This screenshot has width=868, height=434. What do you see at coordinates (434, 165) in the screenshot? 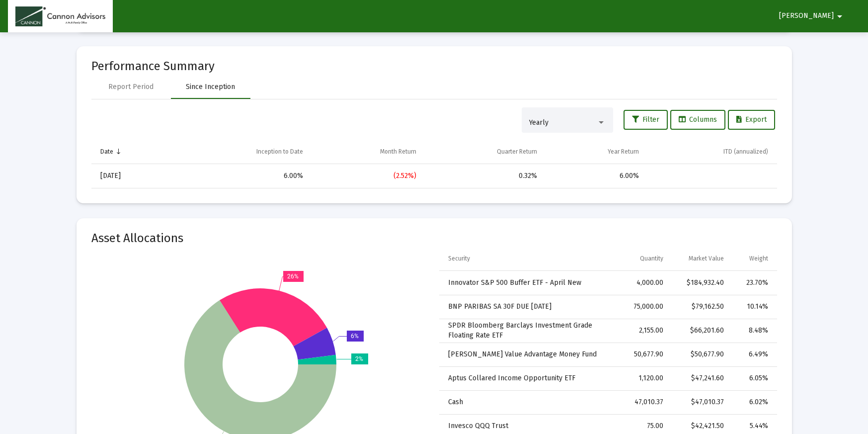
I see `div: Data grid` at bounding box center [434, 165].